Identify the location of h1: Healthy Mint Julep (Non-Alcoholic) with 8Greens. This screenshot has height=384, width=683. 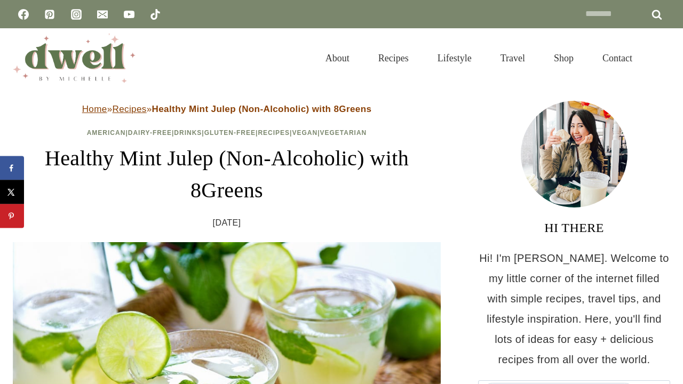
(227, 175).